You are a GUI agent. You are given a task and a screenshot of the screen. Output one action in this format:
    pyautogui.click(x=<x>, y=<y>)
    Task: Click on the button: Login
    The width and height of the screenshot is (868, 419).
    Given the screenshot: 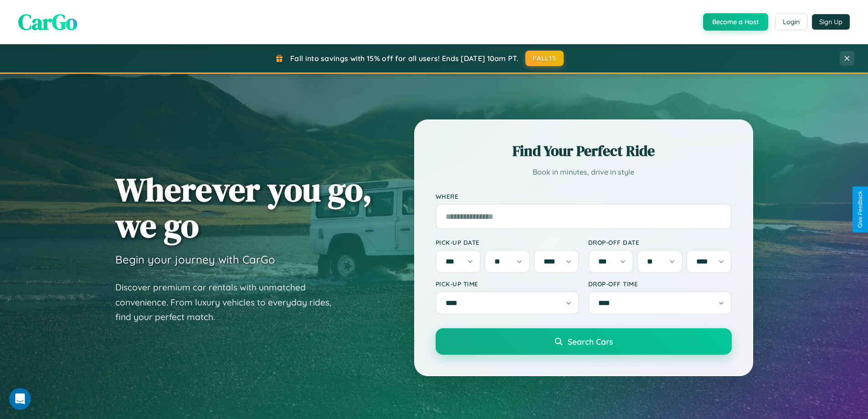 What is the action you would take?
    pyautogui.click(x=792, y=22)
    